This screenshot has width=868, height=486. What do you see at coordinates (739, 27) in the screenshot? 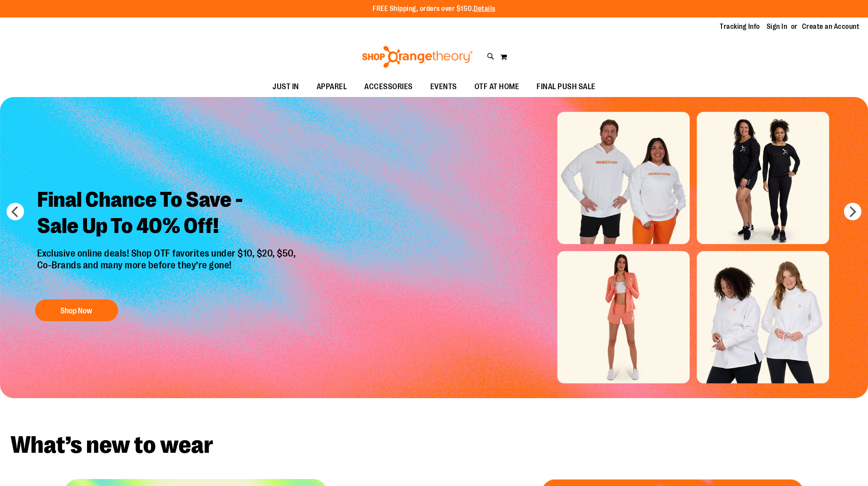
I see `a: Tracking Info` at bounding box center [739, 27].